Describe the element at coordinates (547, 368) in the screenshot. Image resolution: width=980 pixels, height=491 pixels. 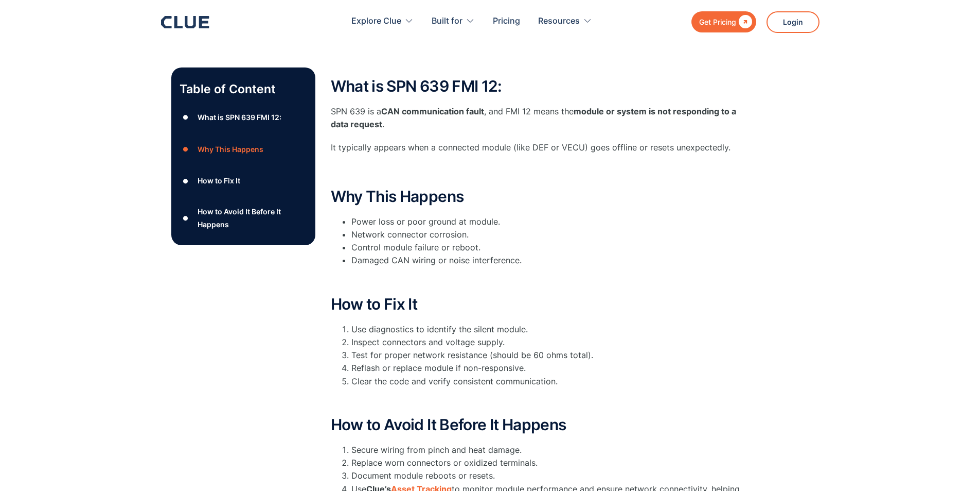
I see `li: Reflash or replace module if non-responsive.` at that location.